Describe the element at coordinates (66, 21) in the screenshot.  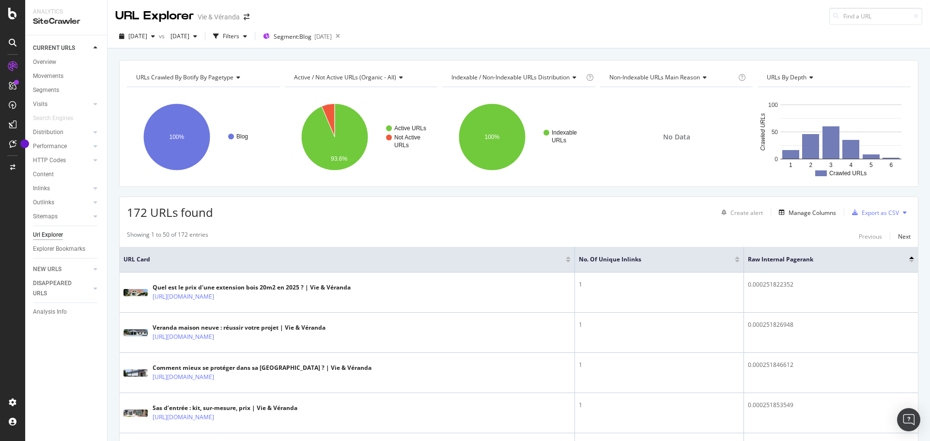
I see `div: SiteCrawler` at that location.